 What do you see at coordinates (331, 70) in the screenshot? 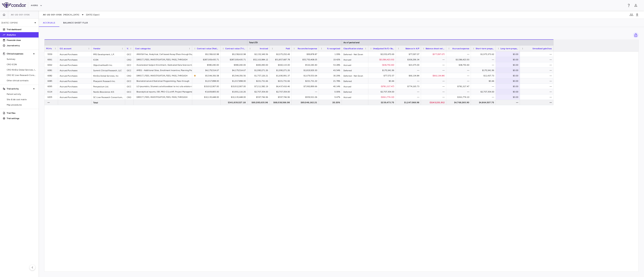
I see `div: 43.54%` at bounding box center [331, 70].